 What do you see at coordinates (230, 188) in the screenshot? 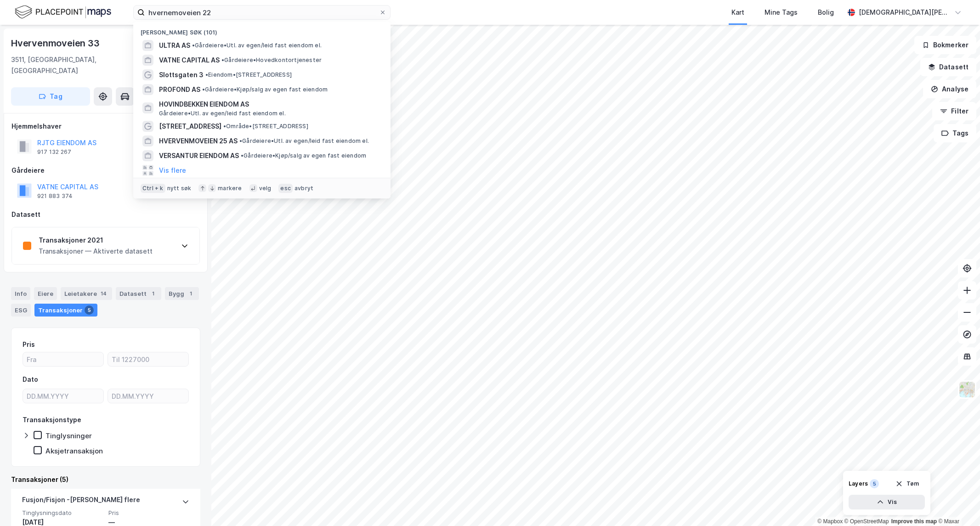
I see `div: markere` at bounding box center [230, 188].